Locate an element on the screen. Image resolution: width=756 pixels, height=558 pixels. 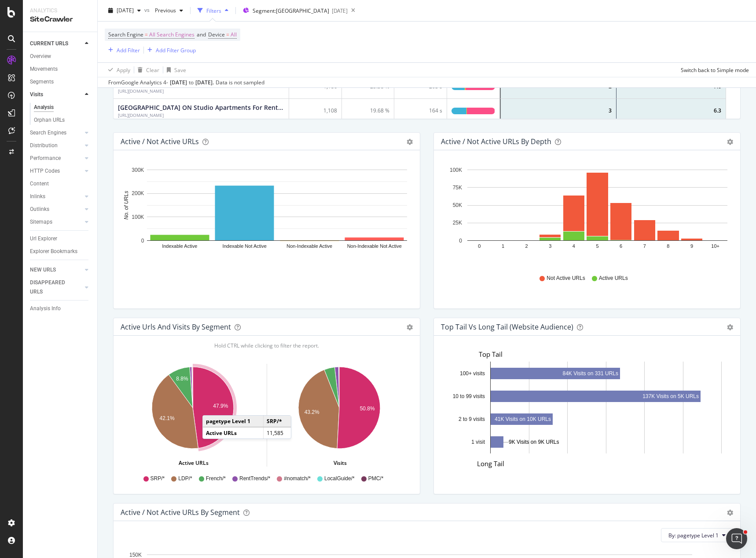
a: HTTP Codes is located at coordinates (56, 171).